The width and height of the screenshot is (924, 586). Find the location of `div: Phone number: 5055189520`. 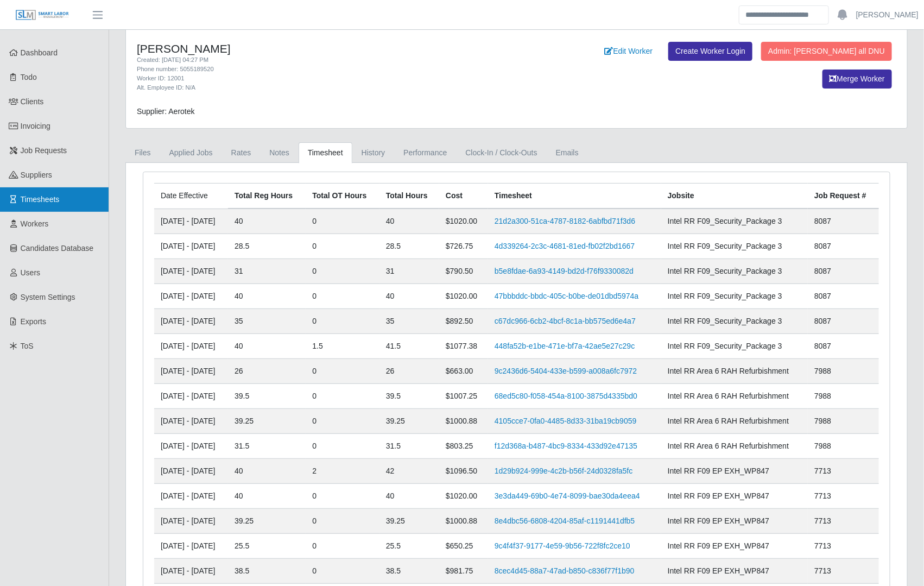

div: Phone number: 5055189520 is located at coordinates (355, 69).